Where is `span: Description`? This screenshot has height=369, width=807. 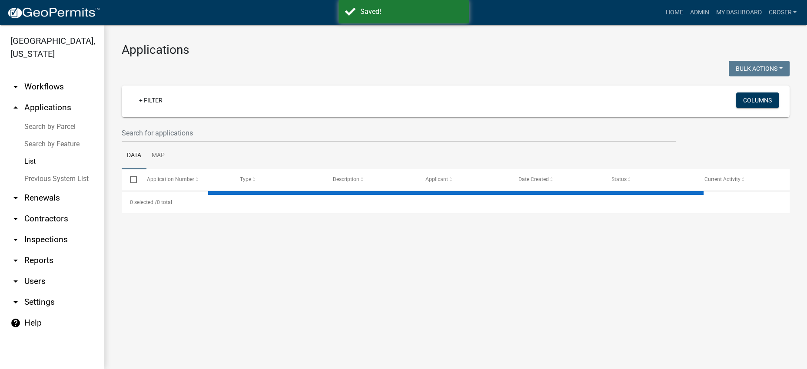 span: Description is located at coordinates (345, 179).